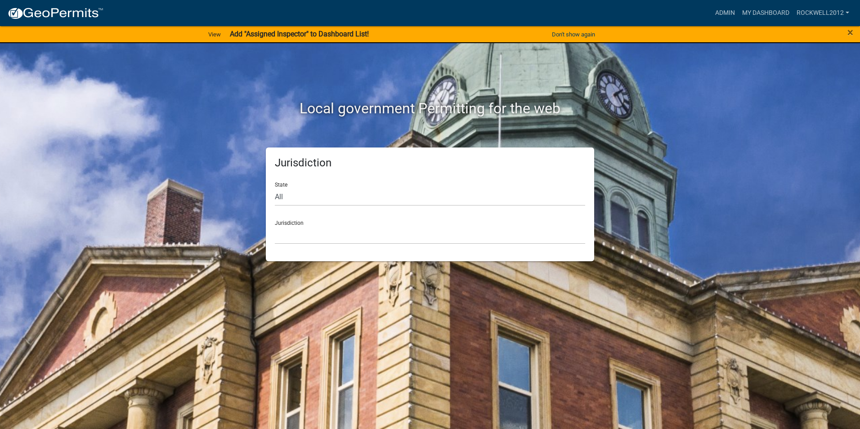 The height and width of the screenshot is (429, 860). What do you see at coordinates (430, 163) in the screenshot?
I see `h5: Jurisdiction` at bounding box center [430, 163].